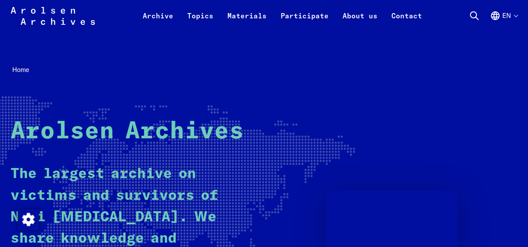 The height and width of the screenshot is (247, 528). I want to click on a: Materials, so click(247, 21).